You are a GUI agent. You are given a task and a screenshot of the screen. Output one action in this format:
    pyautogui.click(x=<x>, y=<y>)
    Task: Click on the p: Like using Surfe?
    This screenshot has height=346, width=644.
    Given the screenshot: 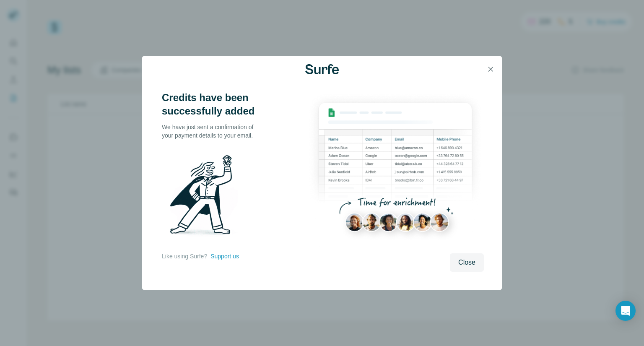 What is the action you would take?
    pyautogui.click(x=185, y=256)
    